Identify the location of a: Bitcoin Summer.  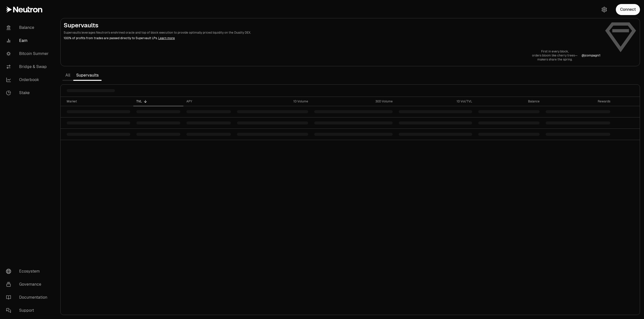
(28, 54).